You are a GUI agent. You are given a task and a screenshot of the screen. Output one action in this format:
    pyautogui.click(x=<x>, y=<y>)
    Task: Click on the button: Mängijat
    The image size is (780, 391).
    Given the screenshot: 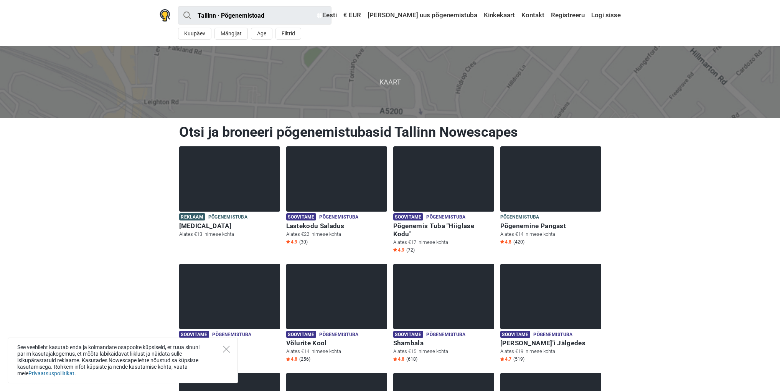 What is the action you would take?
    pyautogui.click(x=231, y=33)
    